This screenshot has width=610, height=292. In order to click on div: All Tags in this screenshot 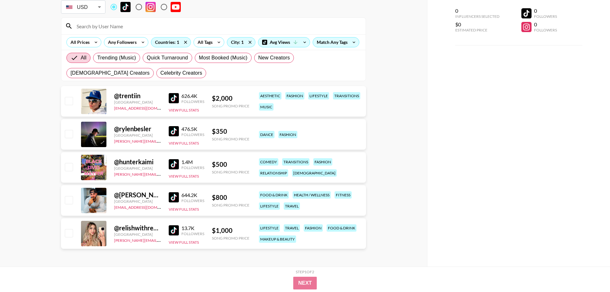, I will do `click(204, 42)`.